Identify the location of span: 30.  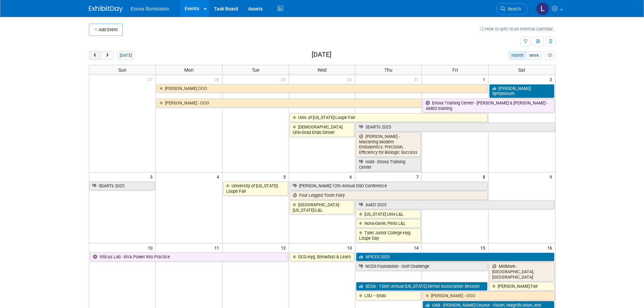
(351, 79).